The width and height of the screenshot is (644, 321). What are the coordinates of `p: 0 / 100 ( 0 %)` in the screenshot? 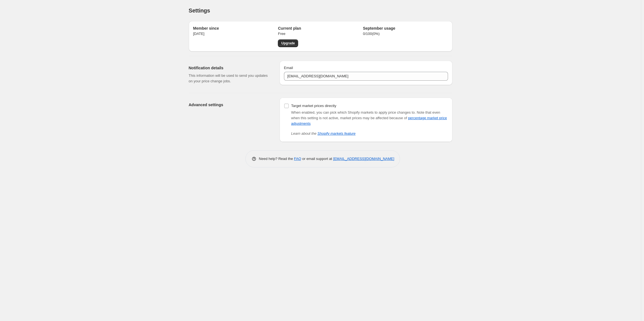 It's located at (406, 34).